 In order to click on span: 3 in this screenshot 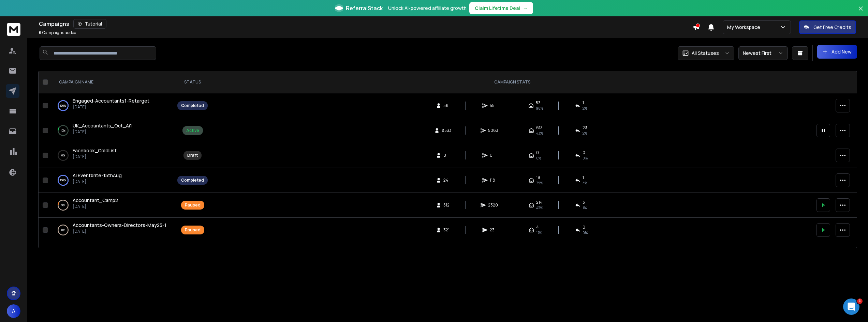, I will do `click(583, 203)`.